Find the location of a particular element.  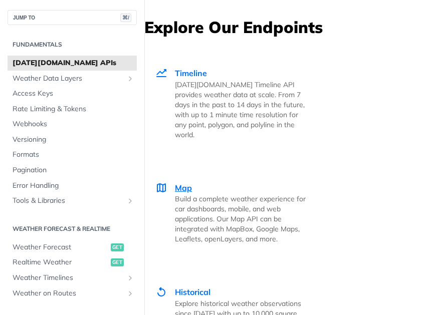

button: Show subpages for Weather Timelines is located at coordinates (130, 278).